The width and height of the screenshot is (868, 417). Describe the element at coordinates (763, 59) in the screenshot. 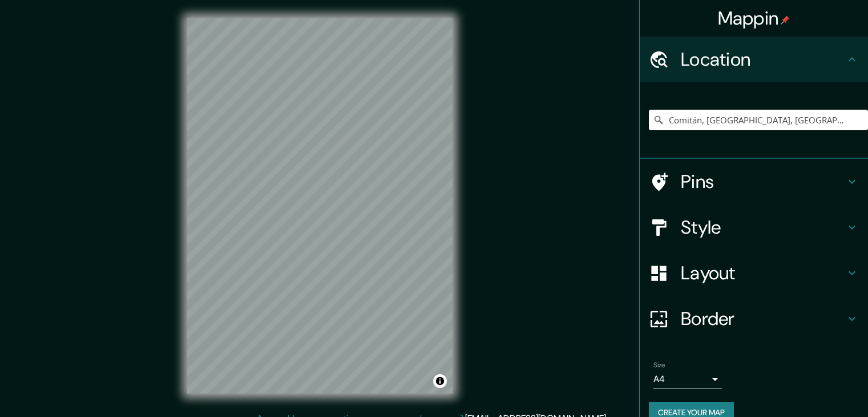

I see `h4: Location` at that location.